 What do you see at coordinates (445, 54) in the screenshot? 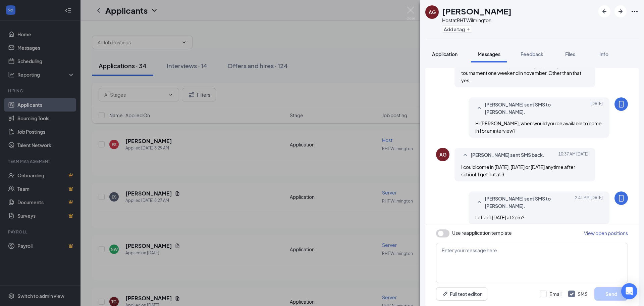
I see `span: Application` at bounding box center [445, 54].